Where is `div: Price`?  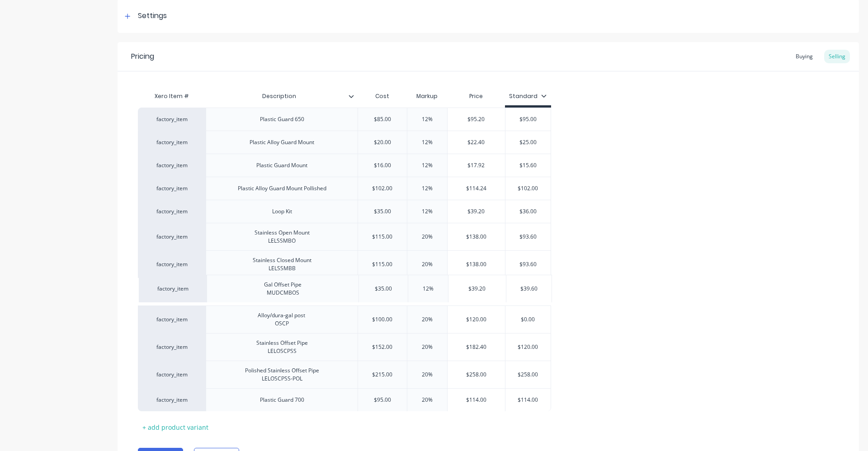
div: Price is located at coordinates (476, 97).